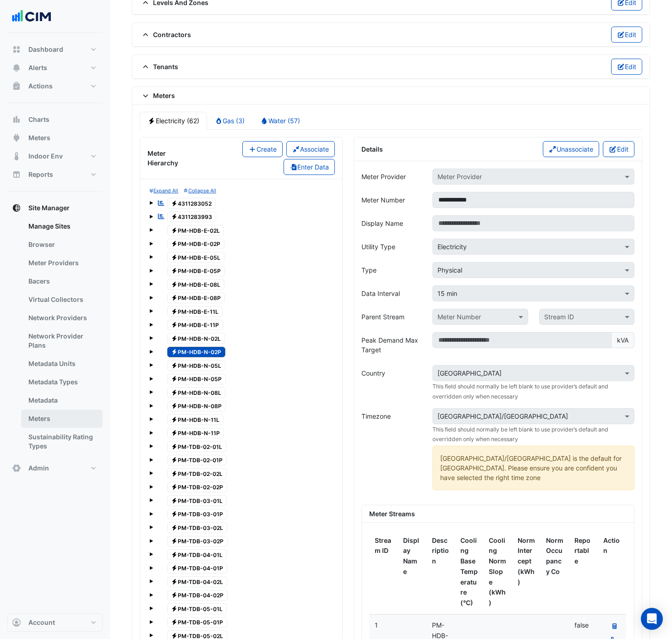  Describe the element at coordinates (196, 365) in the screenshot. I see `span: PM-HDB-N-05L` at that location.